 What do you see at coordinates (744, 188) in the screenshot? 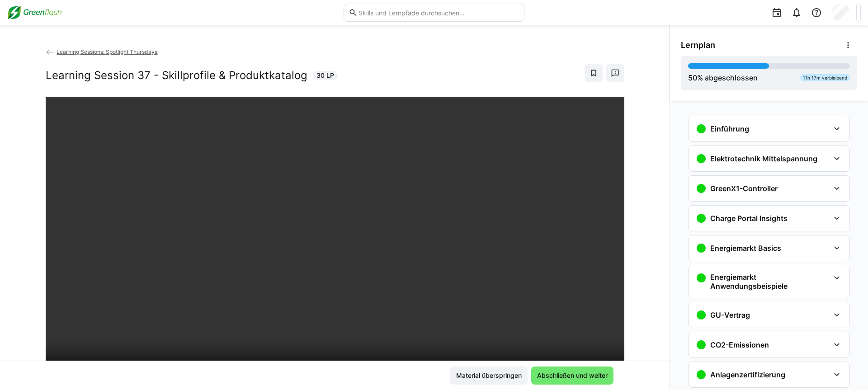
I see `h3: GreenX1-Controller` at bounding box center [744, 188].